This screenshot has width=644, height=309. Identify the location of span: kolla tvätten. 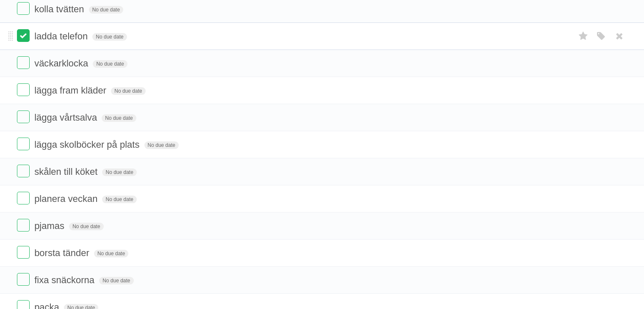
(60, 9).